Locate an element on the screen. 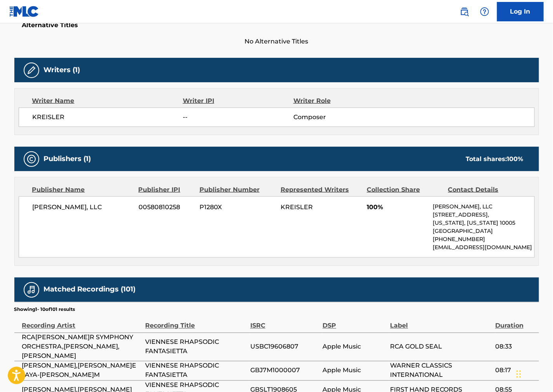 This screenshot has width=553, height=392. h5: Publishers (1) is located at coordinates (68, 159).